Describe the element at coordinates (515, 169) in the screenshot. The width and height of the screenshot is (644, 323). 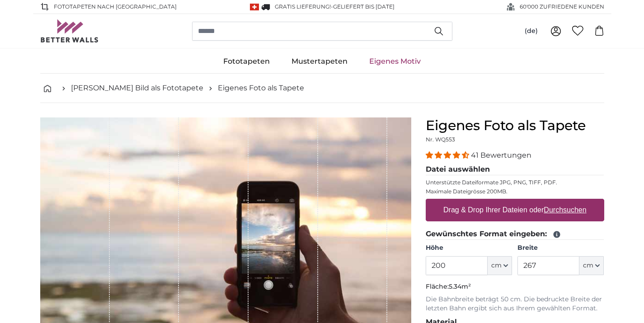
I see `legend: Datei auswählen` at that location.